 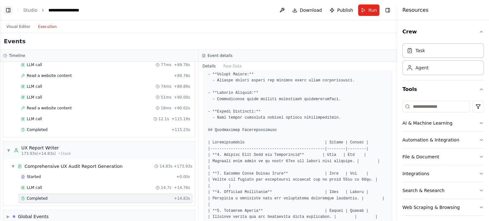 I want to click on h3: Timeline, so click(x=17, y=56).